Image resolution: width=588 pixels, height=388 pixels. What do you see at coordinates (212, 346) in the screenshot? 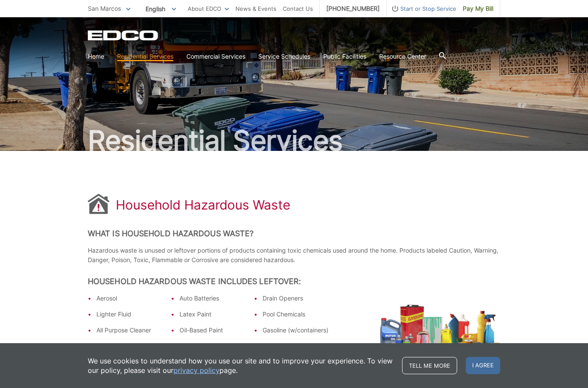
I see `li: Auto Fluids` at bounding box center [212, 346].